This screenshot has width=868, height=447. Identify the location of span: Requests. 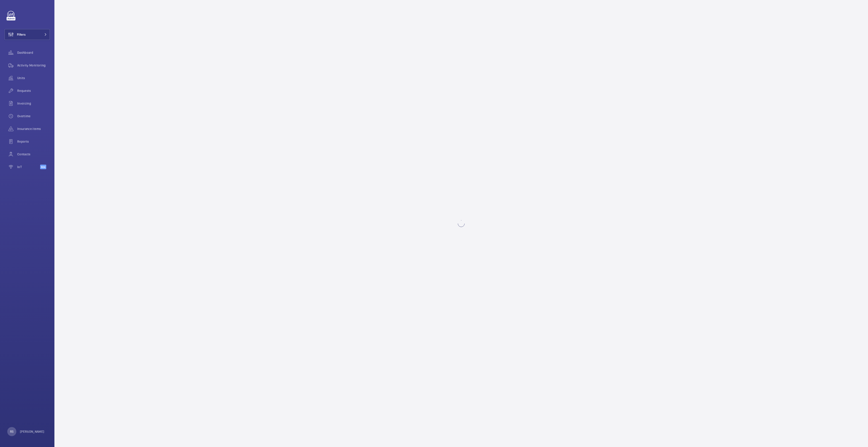
(34, 91).